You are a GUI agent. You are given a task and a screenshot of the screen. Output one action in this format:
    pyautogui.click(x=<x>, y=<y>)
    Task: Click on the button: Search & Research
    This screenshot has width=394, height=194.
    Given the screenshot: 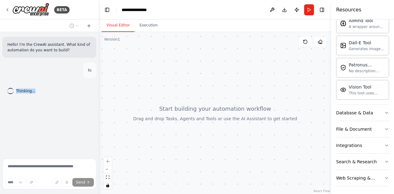 What is the action you would take?
    pyautogui.click(x=362, y=162)
    